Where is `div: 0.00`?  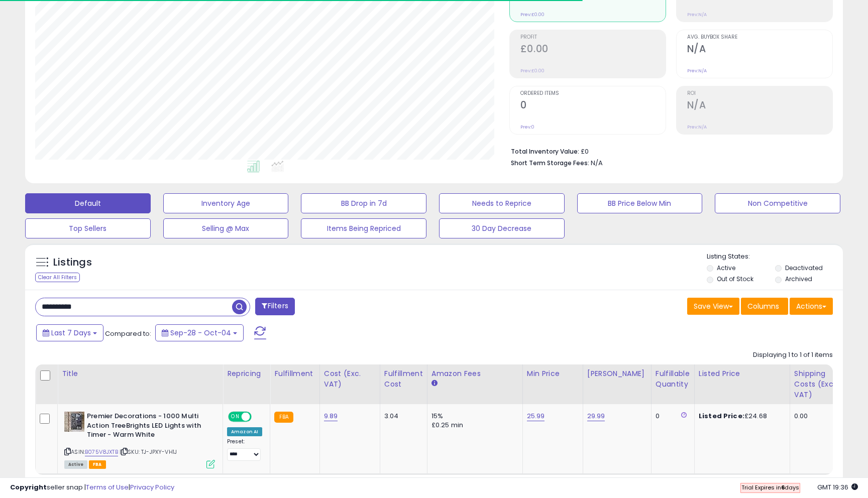
div: 0.00 is located at coordinates (819, 416).